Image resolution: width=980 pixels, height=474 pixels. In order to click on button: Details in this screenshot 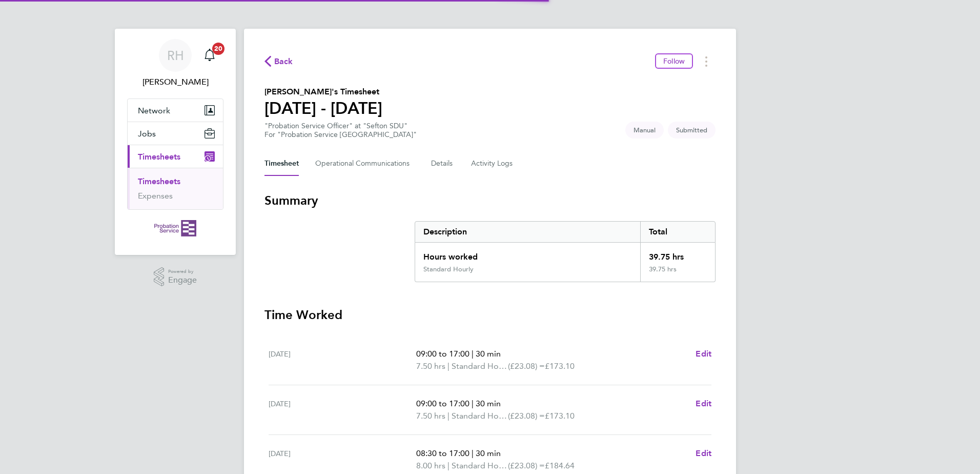, I will do `click(443, 163)`.